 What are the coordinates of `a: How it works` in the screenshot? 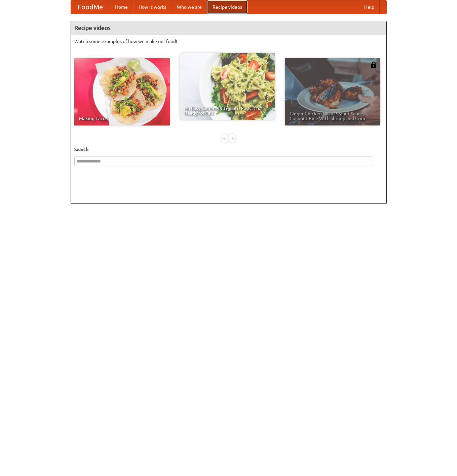 It's located at (152, 7).